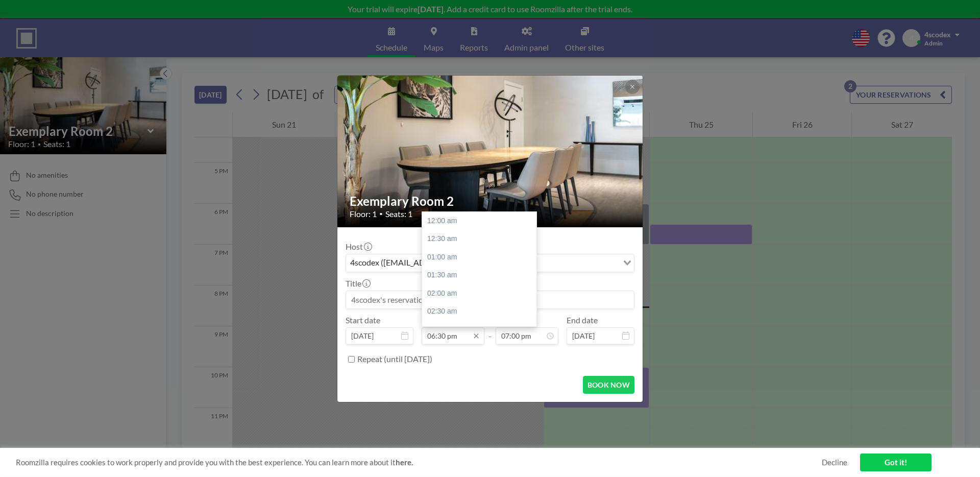 This screenshot has height=477, width=980. I want to click on span: Roomzilla requires cookies to work properly and provide you with the best experience. You can lea..., so click(418, 462).